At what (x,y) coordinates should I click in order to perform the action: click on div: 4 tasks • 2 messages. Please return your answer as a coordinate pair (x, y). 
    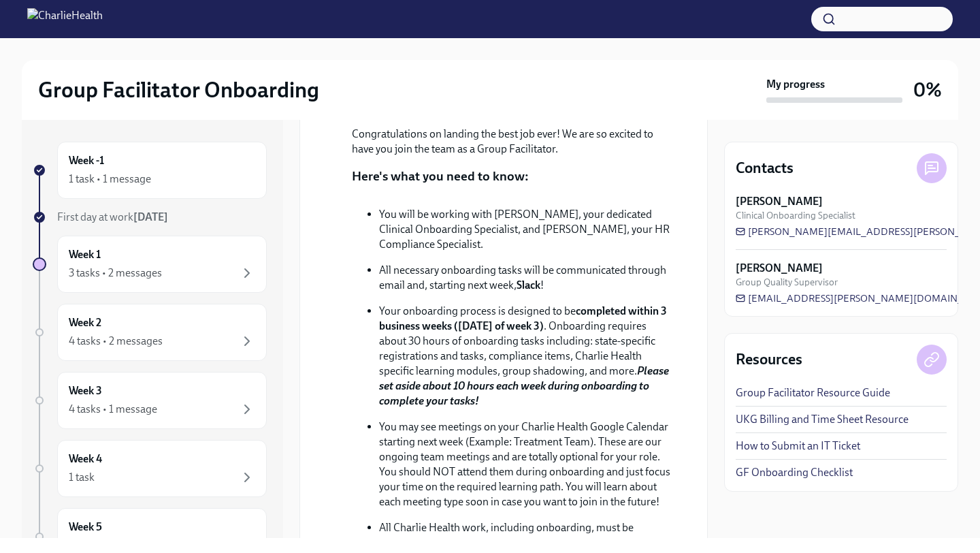
    Looking at the image, I should click on (116, 341).